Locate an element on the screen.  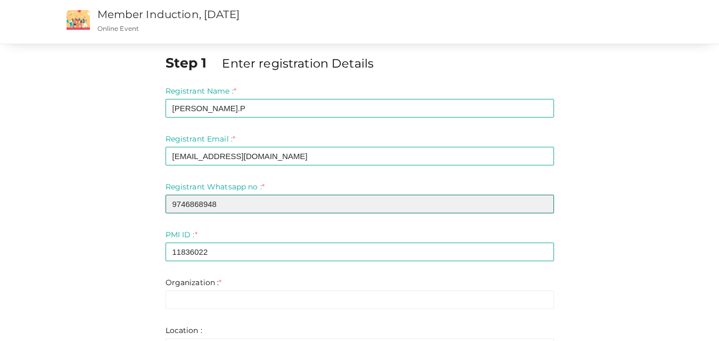
img: event2.png is located at coordinates (78, 20).